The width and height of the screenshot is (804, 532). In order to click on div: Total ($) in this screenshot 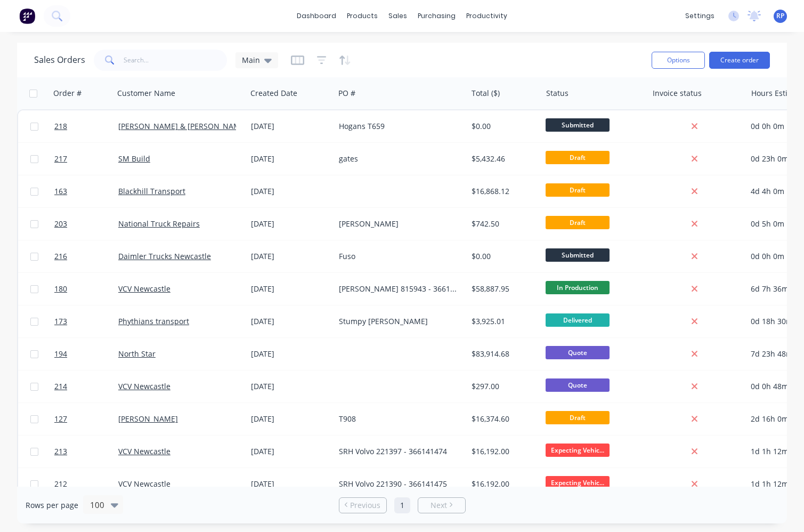, I will do `click(486, 94)`.